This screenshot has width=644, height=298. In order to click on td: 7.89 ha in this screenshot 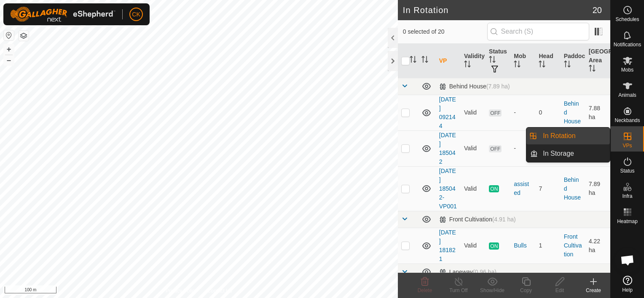, I will do `click(597, 188)`.